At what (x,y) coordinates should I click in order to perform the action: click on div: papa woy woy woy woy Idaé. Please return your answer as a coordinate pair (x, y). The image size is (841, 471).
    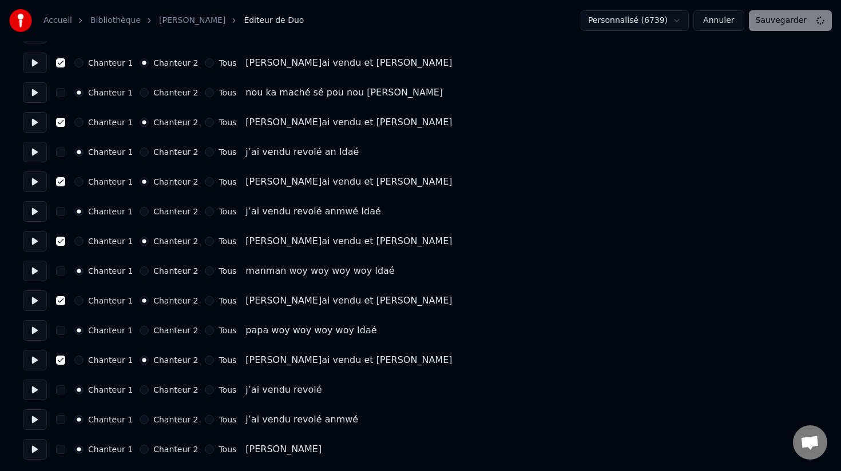
    Looking at the image, I should click on (311, 331).